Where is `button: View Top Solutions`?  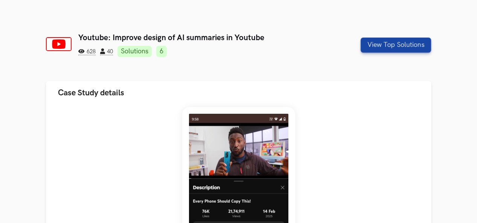 button: View Top Solutions is located at coordinates (395, 45).